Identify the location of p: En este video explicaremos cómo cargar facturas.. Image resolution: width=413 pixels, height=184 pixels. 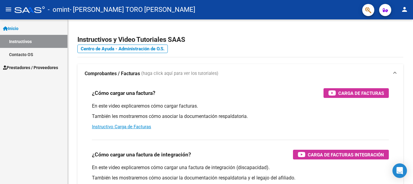
(240, 106).